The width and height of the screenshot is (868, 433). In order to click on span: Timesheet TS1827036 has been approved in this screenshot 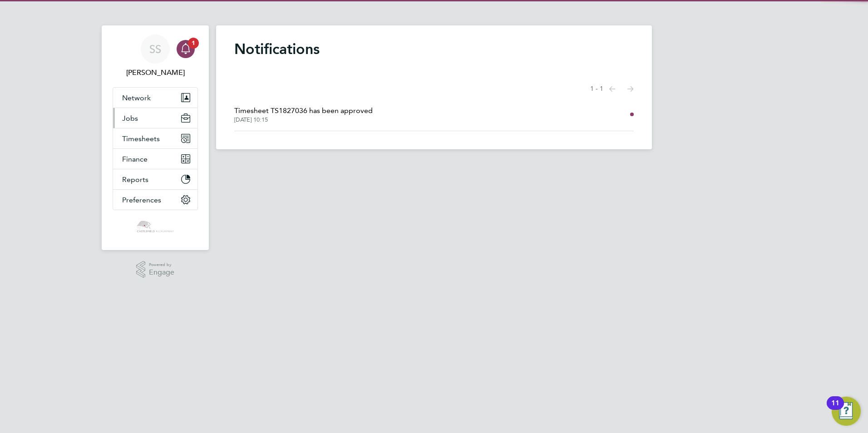, I will do `click(303, 111)`.